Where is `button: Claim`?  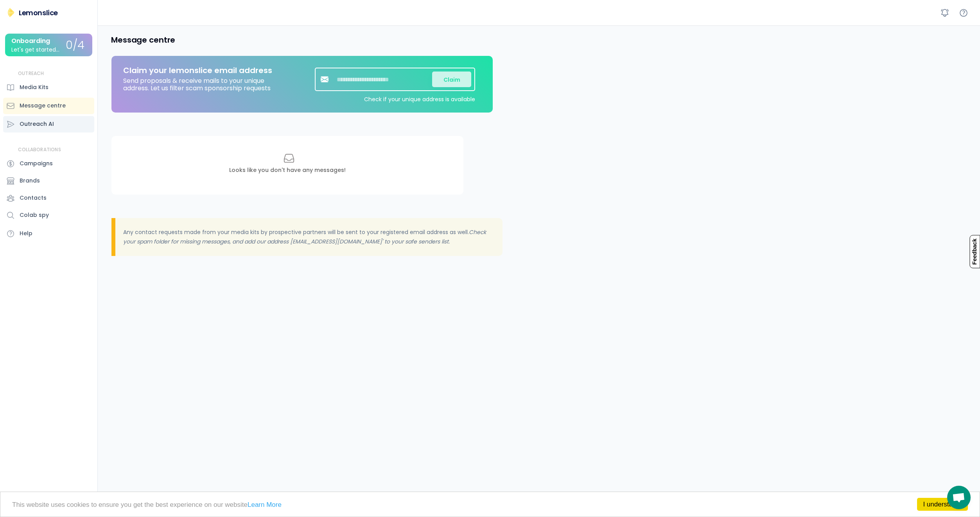
button: Claim is located at coordinates (452, 79).